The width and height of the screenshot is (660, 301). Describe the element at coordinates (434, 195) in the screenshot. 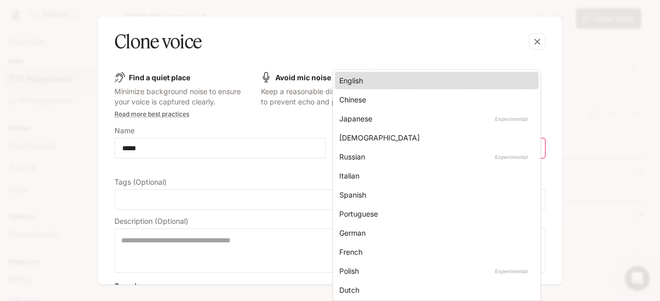

I see `div: Spanish` at that location.